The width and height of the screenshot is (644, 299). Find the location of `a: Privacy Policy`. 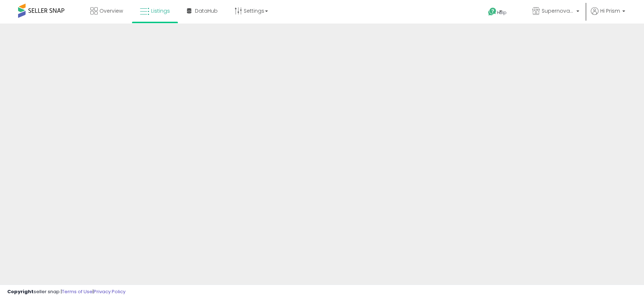

a: Privacy Policy is located at coordinates (109, 292).